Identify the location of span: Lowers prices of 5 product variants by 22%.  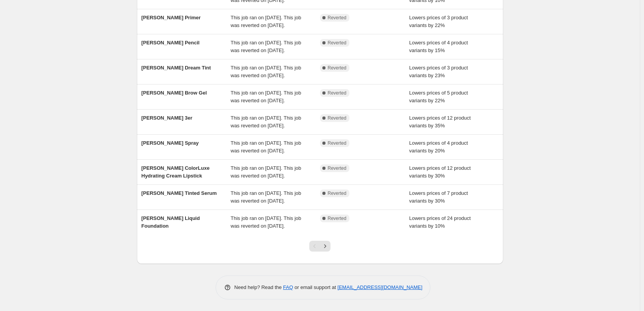
(438, 97).